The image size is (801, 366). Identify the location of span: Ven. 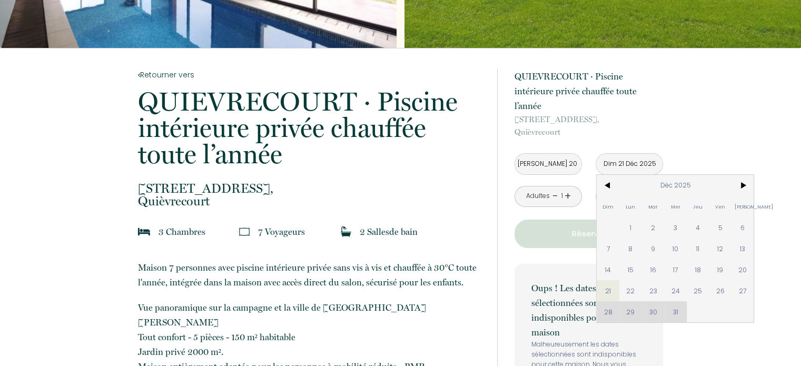
(720, 206).